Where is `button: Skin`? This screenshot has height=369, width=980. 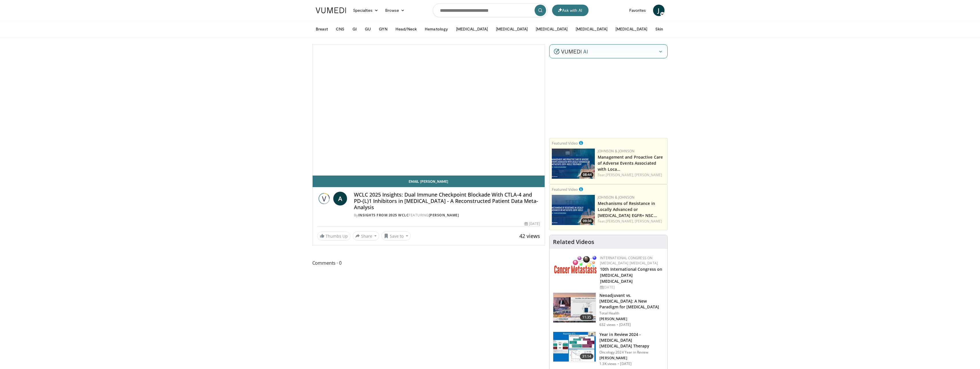
button: Skin is located at coordinates (659, 29).